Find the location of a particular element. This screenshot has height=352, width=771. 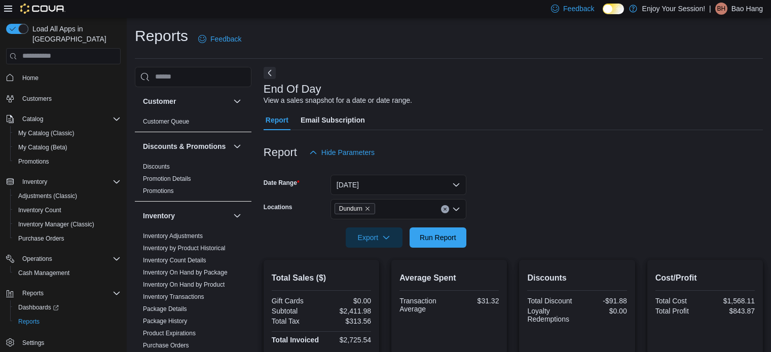

span: Report is located at coordinates (277, 120).